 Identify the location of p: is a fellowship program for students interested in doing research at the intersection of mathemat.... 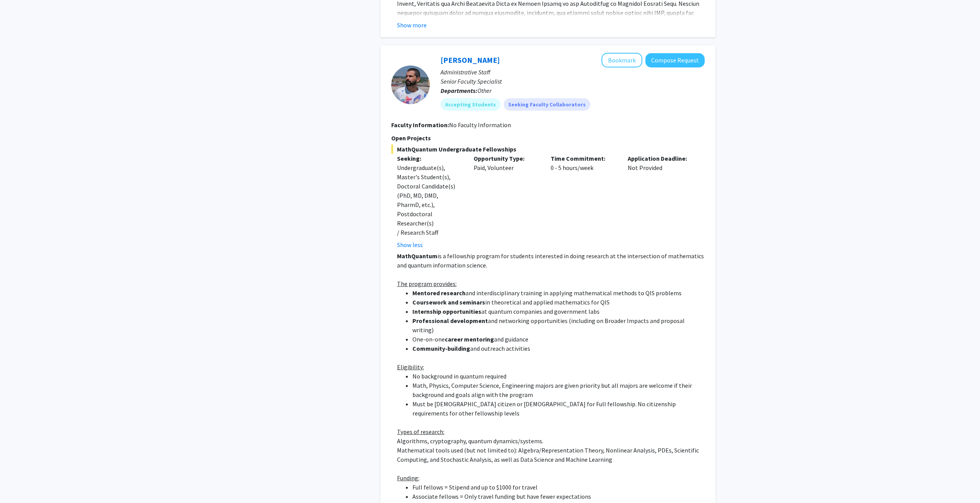
(551, 260).